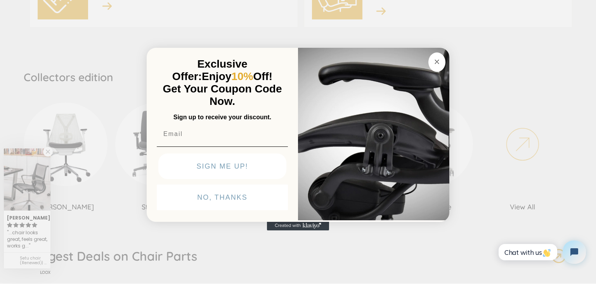 The width and height of the screenshot is (596, 284). What do you see at coordinates (222, 95) in the screenshot?
I see `span: Get Your Coupon Code Now.` at bounding box center [222, 95].